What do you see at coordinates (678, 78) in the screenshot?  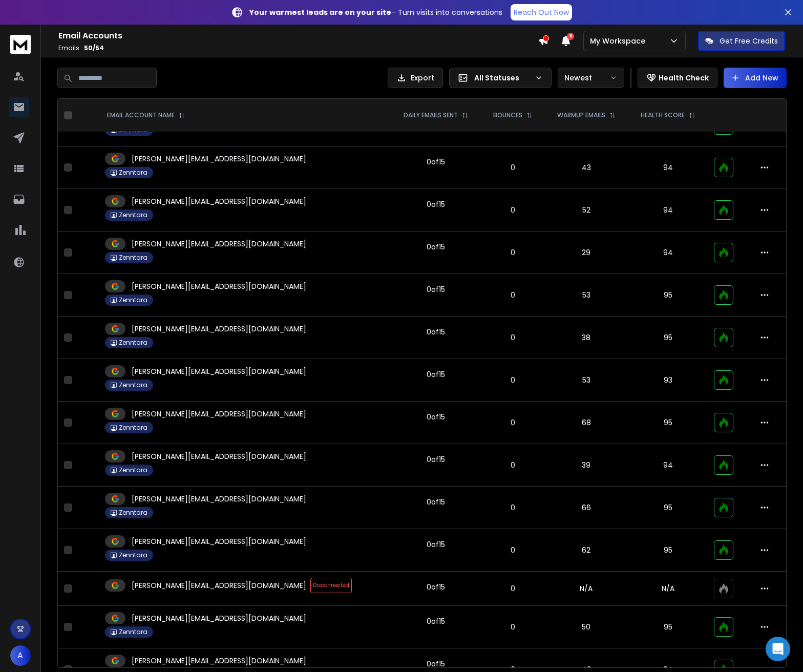 I see `button: Health Check` at bounding box center [678, 78].